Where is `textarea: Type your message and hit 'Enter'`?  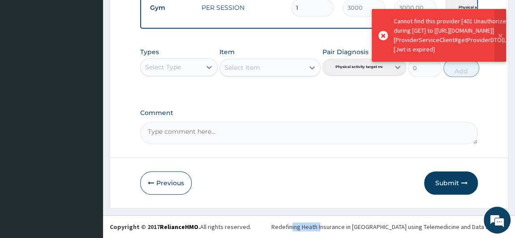
textarea: Type your message and hit 'Enter' is located at coordinates (87, 166).